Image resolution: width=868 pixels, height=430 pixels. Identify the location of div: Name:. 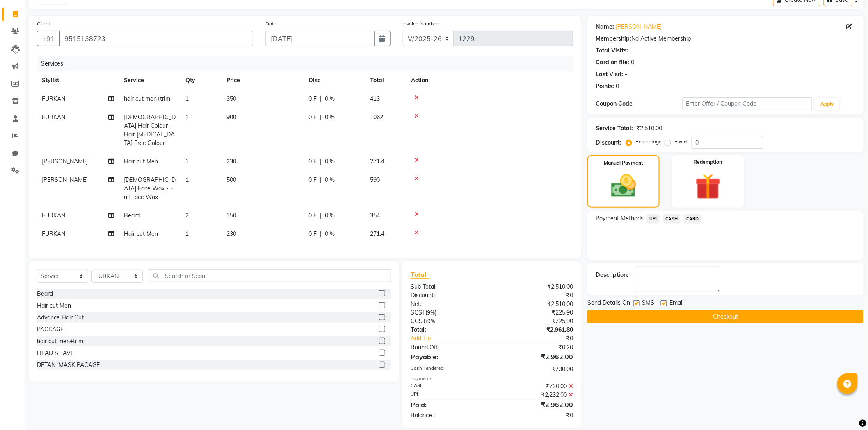
(605, 27).